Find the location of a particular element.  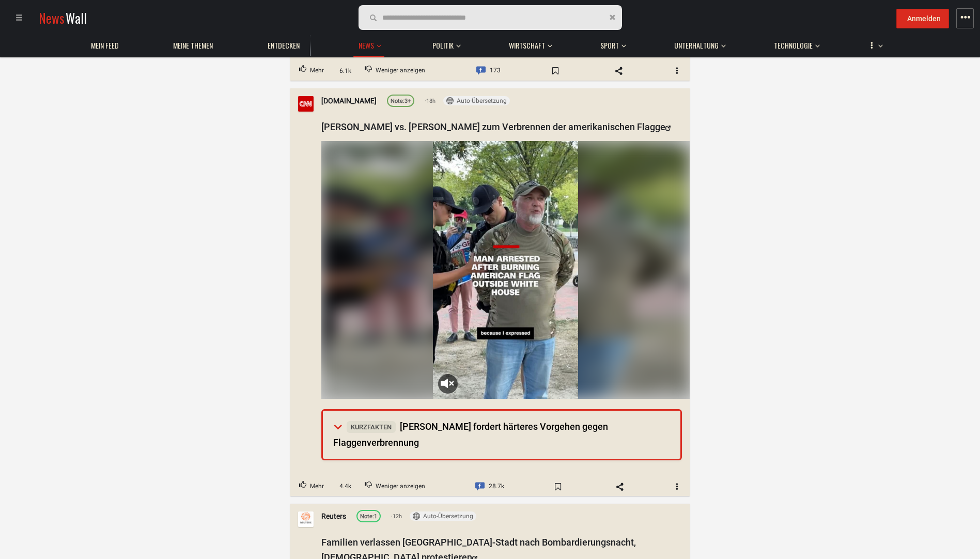

span: Wall is located at coordinates (76, 17).